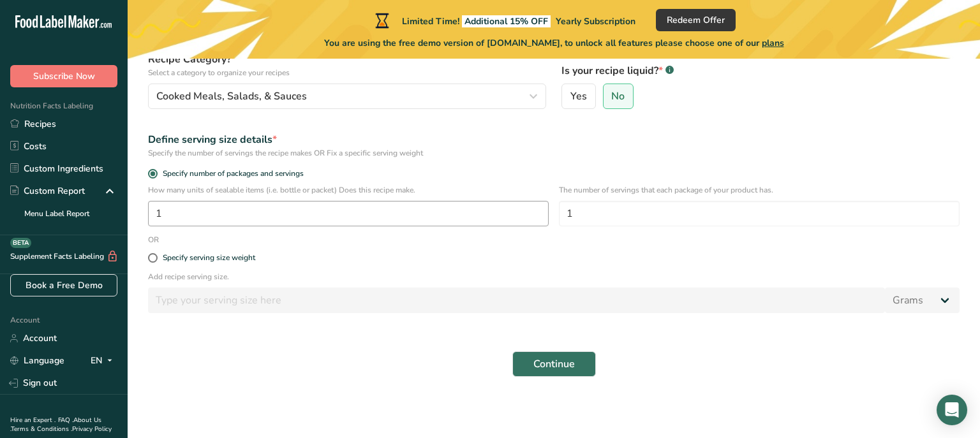 Image resolution: width=980 pixels, height=438 pixels. What do you see at coordinates (554, 364) in the screenshot?
I see `button: Continue` at bounding box center [554, 364].